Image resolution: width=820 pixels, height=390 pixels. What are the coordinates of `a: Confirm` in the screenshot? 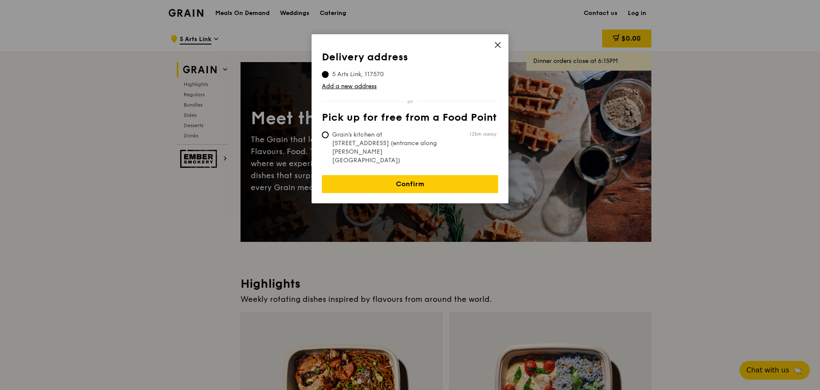 It's located at (410, 184).